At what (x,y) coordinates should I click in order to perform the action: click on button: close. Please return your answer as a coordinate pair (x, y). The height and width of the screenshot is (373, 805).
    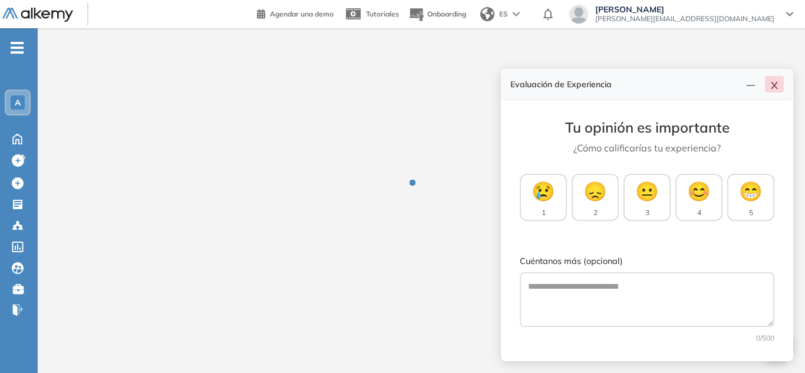
    Looking at the image, I should click on (775, 84).